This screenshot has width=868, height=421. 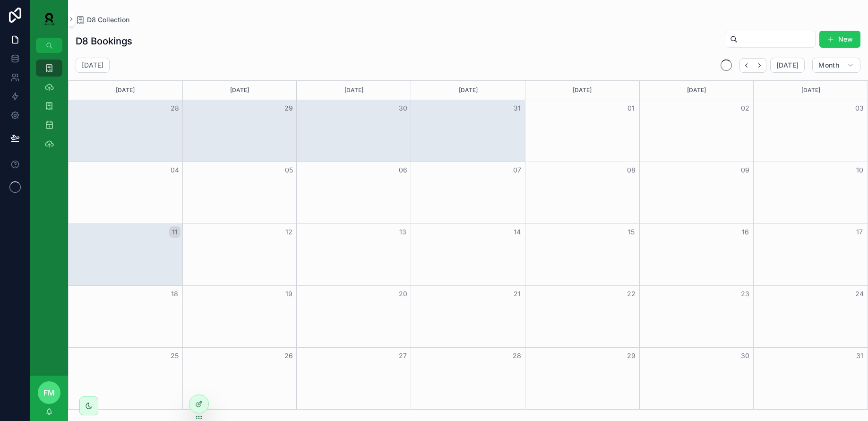 What do you see at coordinates (289, 294) in the screenshot?
I see `button: 19` at bounding box center [289, 294].